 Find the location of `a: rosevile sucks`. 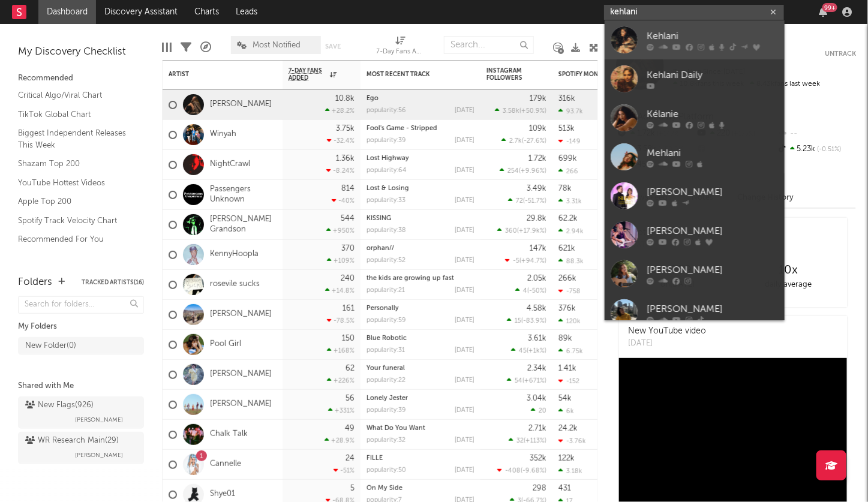

a: rosevile sucks is located at coordinates (235, 285).